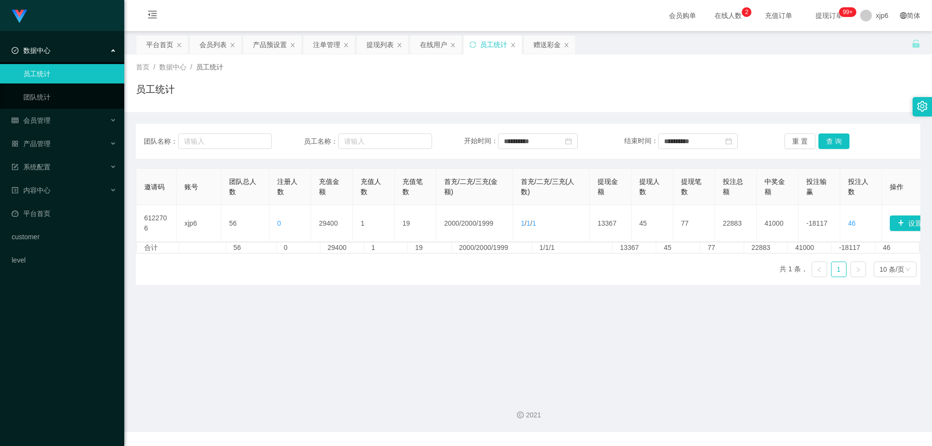 This screenshot has height=446, width=932. What do you see at coordinates (64, 237) in the screenshot?
I see `a: customer` at bounding box center [64, 237].